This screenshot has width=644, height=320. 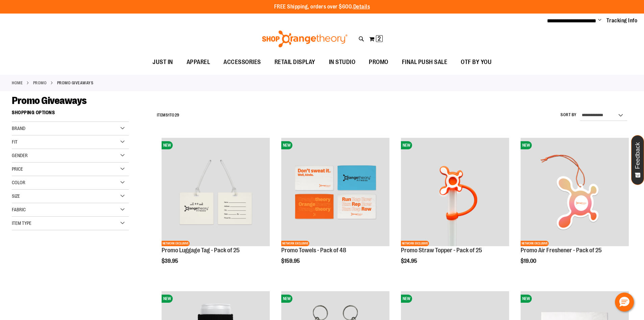 What do you see at coordinates (215, 192) in the screenshot?
I see `a: Promo Luggage Tag - Pack of 25NEWNETWORK EXCLUSIVE` at bounding box center [215, 192].